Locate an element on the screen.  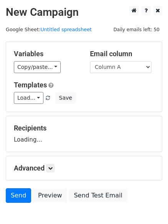
a: Copy/paste... is located at coordinates (37, 67).